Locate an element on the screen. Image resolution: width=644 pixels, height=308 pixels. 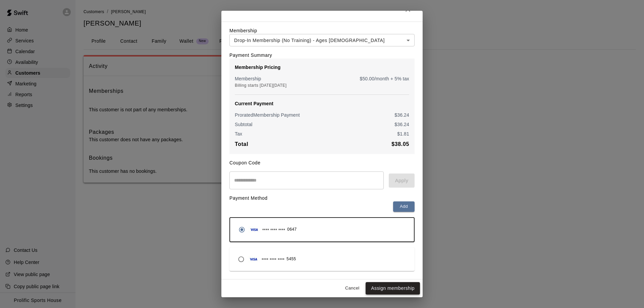
label: Payment Summary is located at coordinates (251, 55).